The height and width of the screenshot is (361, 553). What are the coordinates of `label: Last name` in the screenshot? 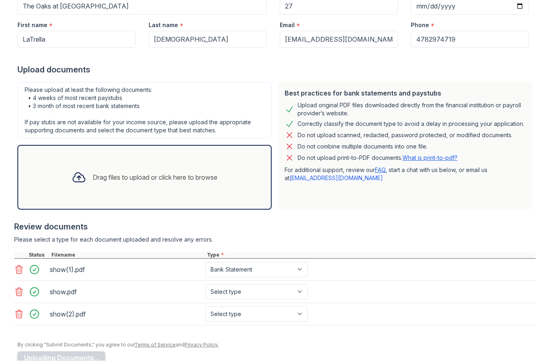 It's located at (163, 25).